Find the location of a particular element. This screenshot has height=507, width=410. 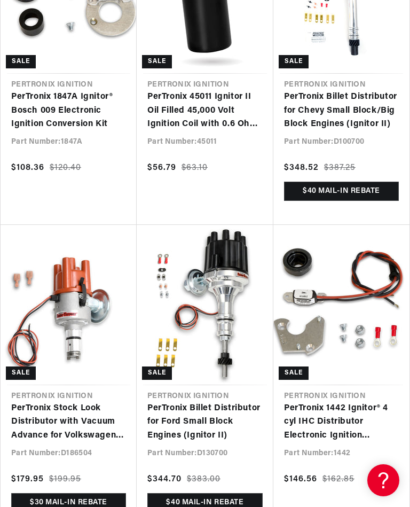

a: PerTronix Billet Distributor for Chevy Small Block/Big Block Engines (Ignitor II) is located at coordinates (341, 111).